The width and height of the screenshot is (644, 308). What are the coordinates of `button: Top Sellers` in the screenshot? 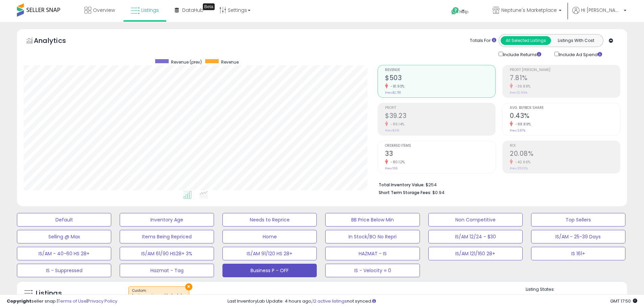 It's located at (578, 220).